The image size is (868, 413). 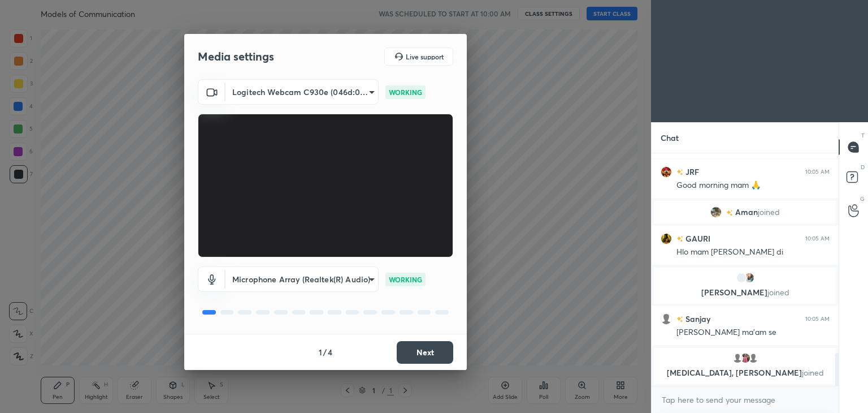 I want to click on img: ab2bf3423223414b9eb7867d10ed08cf.jpg, so click(x=746, y=358).